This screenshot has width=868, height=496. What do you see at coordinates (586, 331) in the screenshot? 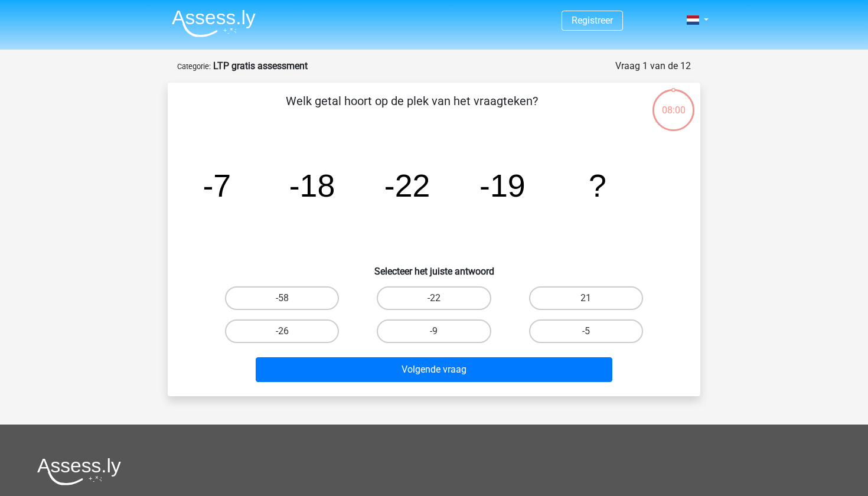
I see `label: -5` at bounding box center [586, 331].